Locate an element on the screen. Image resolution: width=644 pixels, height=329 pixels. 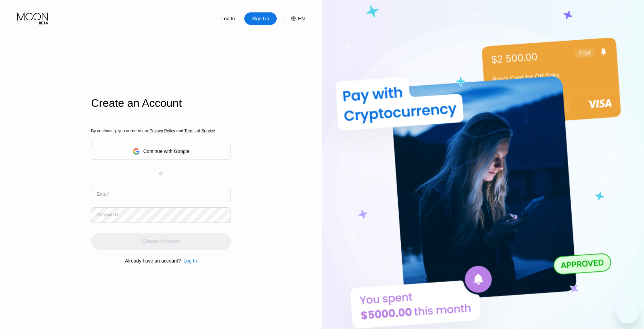
span: and is located at coordinates (179, 131).